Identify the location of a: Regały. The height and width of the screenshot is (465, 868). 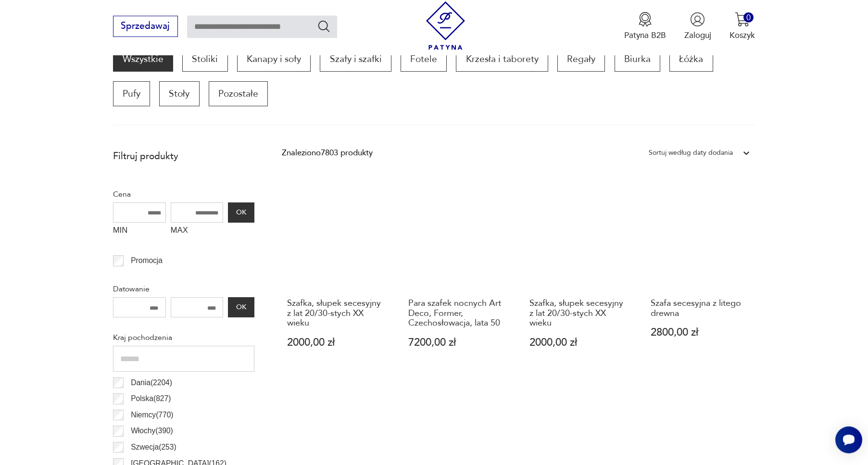
(581, 59).